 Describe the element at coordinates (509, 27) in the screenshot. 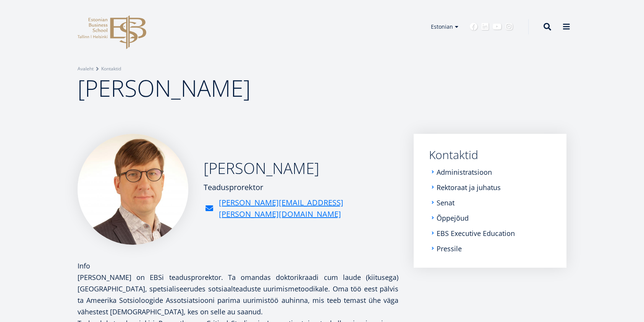

I see `a: Instagram` at that location.